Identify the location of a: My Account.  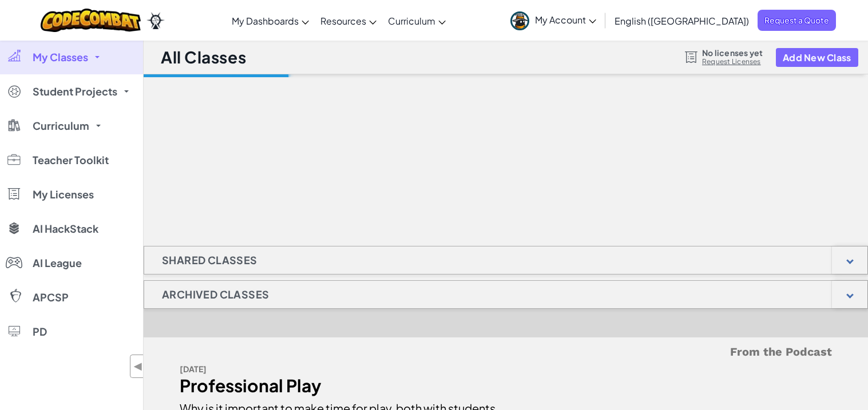
(554, 20).